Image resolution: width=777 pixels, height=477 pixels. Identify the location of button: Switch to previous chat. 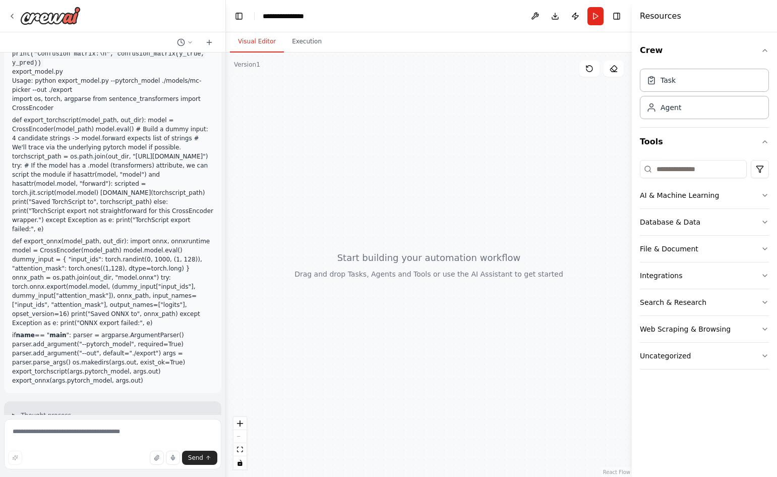
(185, 42).